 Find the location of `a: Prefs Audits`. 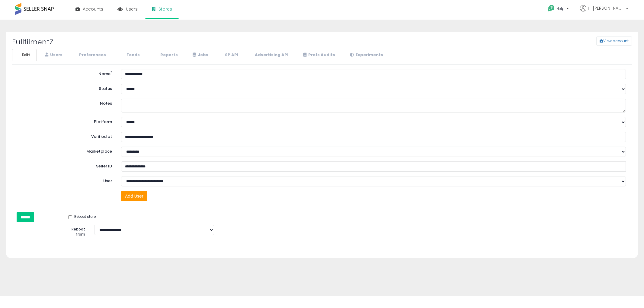

a: Prefs Audits is located at coordinates (318, 55).